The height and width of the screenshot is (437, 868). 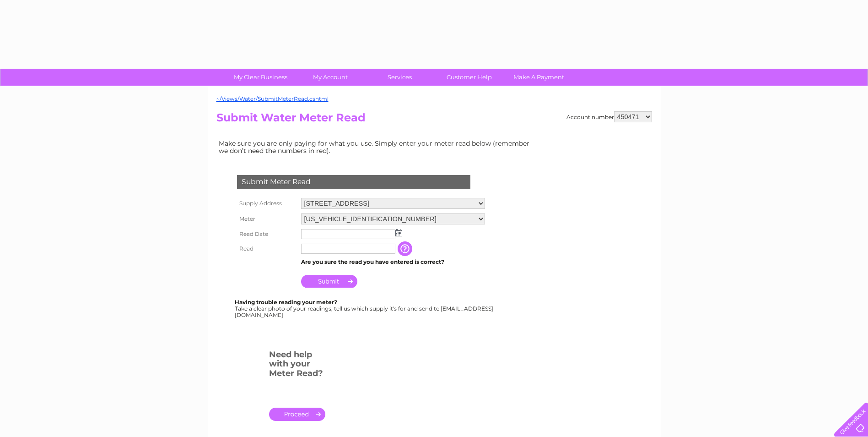 I want to click on a: My Account, so click(x=330, y=77).